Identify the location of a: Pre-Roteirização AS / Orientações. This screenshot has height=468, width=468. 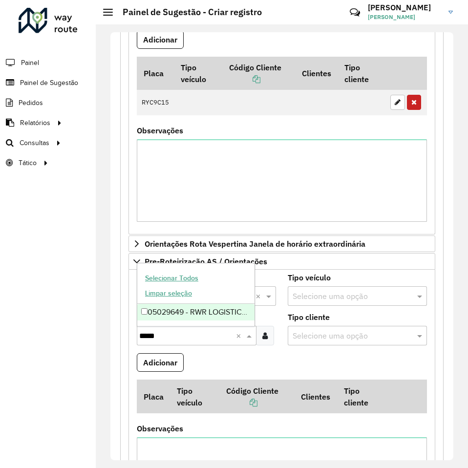
(282, 261).